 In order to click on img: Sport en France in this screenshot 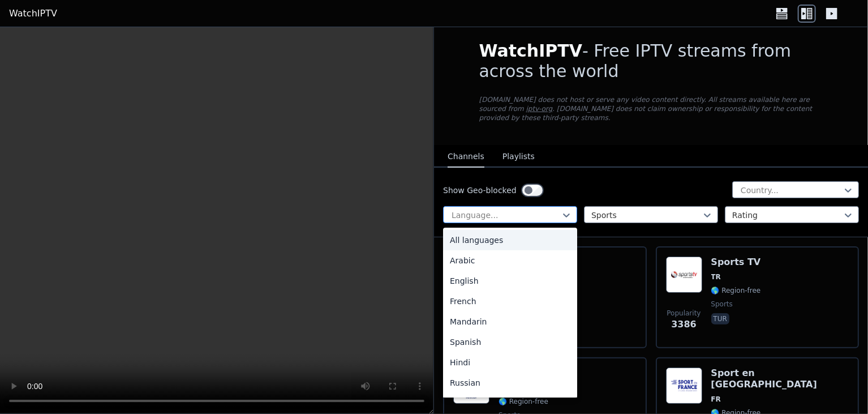, I will do `click(684, 386)`.